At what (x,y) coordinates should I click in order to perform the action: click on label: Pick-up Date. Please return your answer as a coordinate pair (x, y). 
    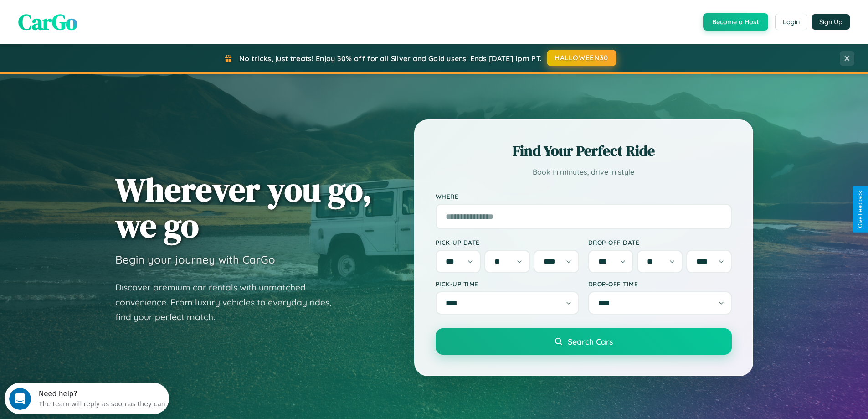
    Looking at the image, I should click on (507, 242).